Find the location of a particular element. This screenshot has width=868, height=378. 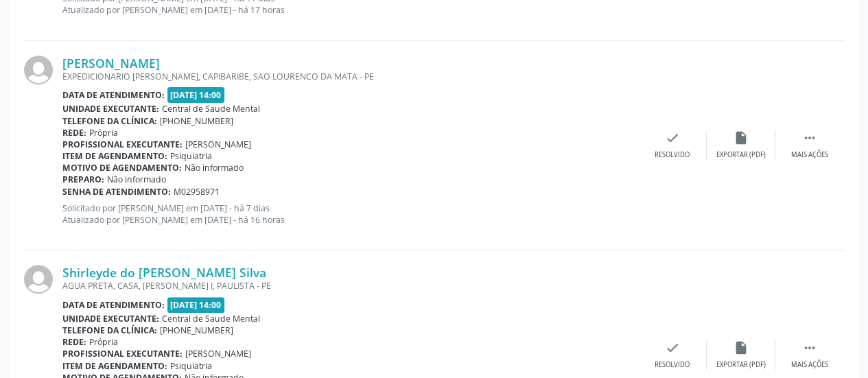

b: Senha de atendimento: is located at coordinates (117, 191).